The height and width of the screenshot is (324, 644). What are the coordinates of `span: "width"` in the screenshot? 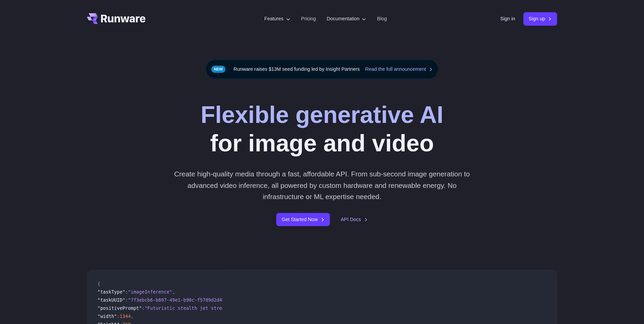 It's located at (107, 316).